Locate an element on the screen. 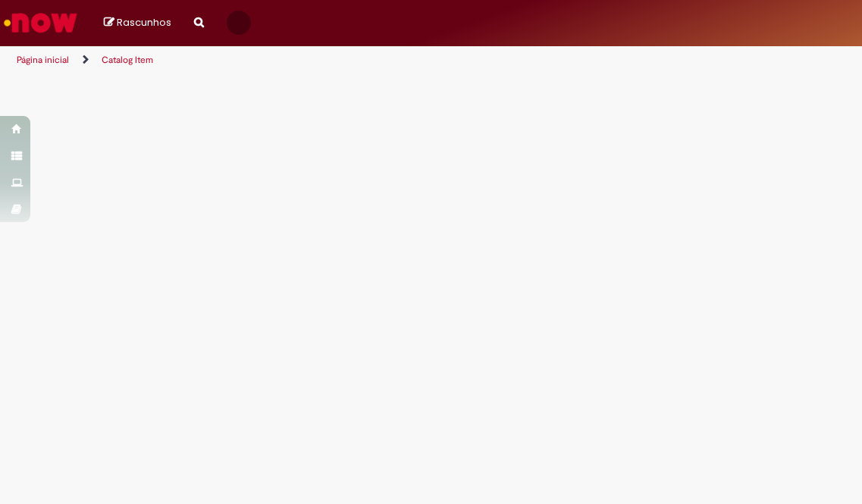  span: Rascunhos is located at coordinates (144, 22).